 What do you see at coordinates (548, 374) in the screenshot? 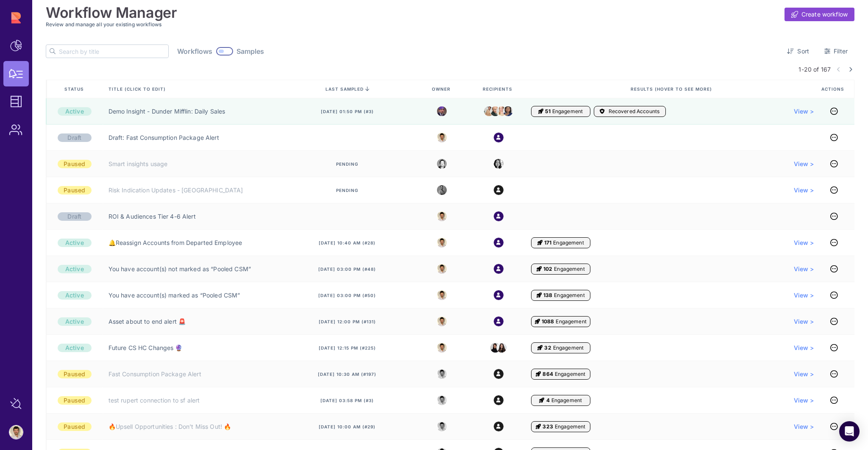
I see `span: 864` at bounding box center [548, 374].